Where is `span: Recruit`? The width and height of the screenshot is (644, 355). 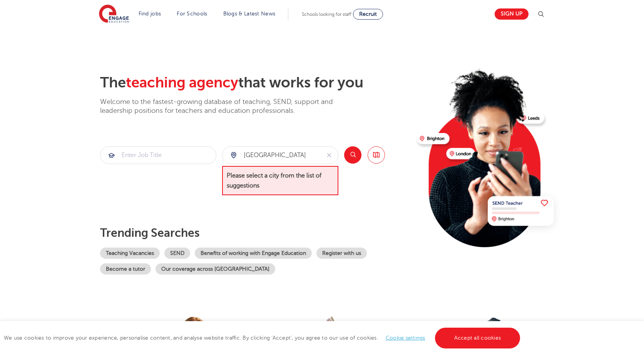
span: Recruit is located at coordinates (368, 14).